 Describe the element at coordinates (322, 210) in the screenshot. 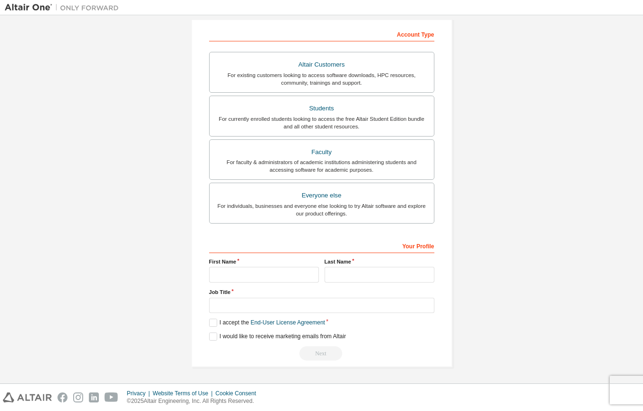

I see `div: For individuals, businesses and everyone else looking to try Altair software and explore our prod...` at that location.